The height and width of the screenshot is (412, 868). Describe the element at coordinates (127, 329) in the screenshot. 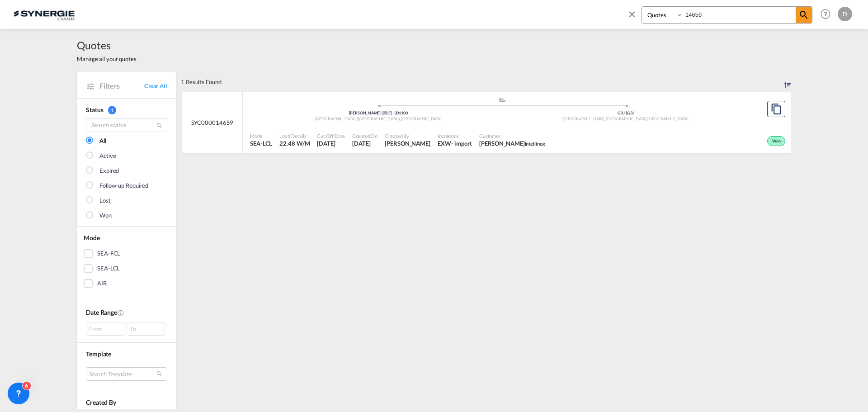

I see `span: From To` at that location.